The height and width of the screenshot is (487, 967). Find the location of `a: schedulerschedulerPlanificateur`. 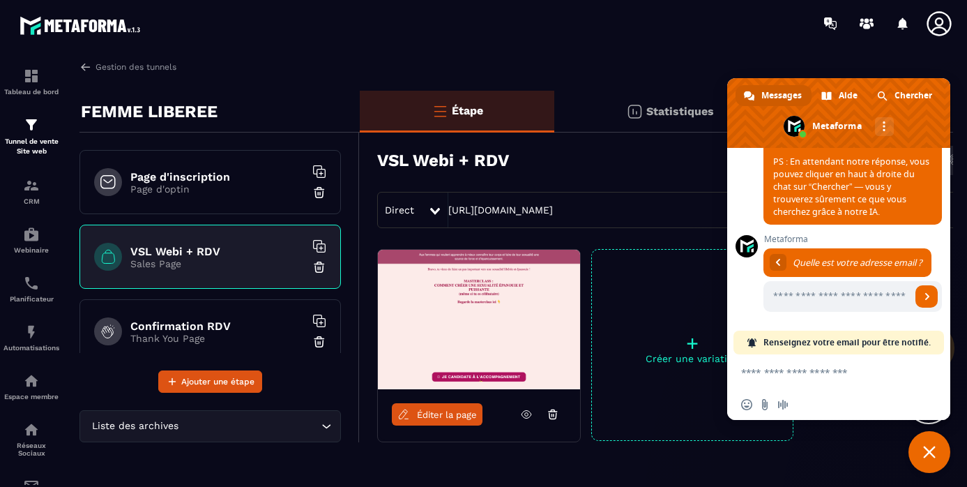

a: schedulerschedulerPlanificateur is located at coordinates (31, 289).